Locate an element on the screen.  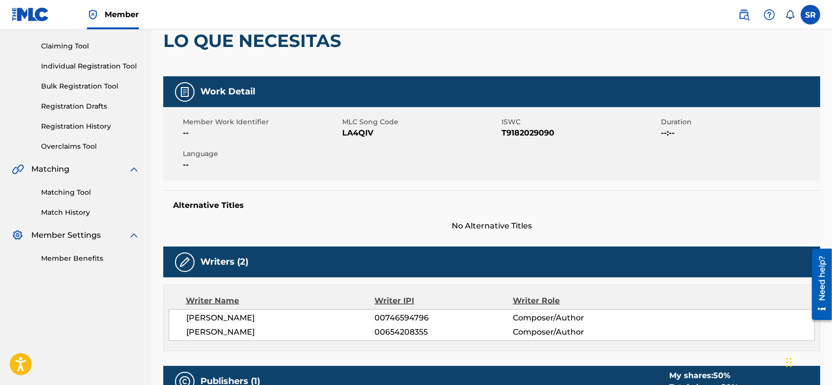
span: Member Work Identifier is located at coordinates (261, 122).